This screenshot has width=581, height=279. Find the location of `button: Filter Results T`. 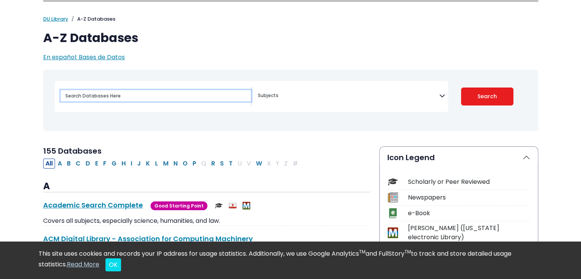

button: Filter Results T is located at coordinates (231, 164).